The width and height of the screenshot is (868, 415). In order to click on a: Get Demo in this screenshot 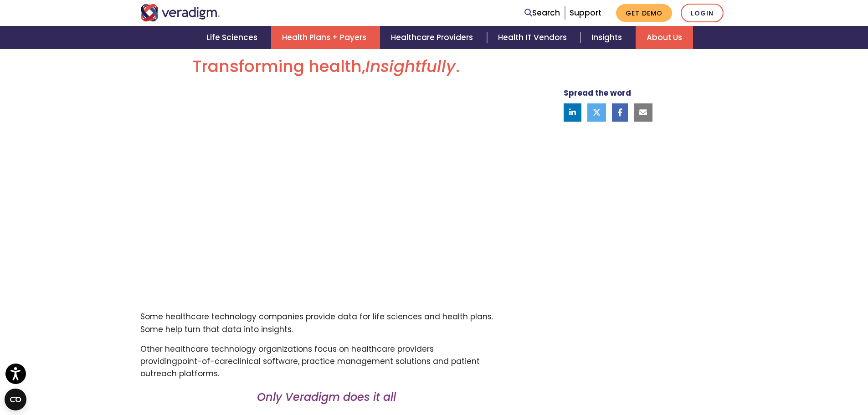, I will do `click(644, 13)`.